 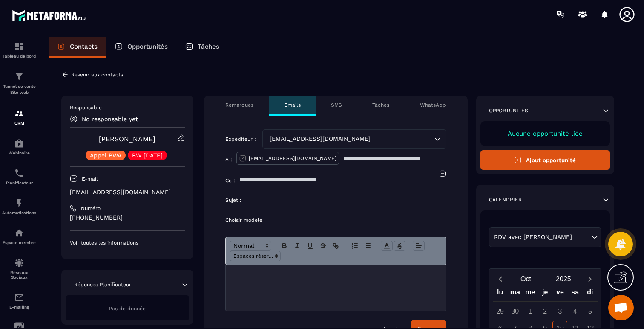 What do you see at coordinates (545, 293) in the screenshot?
I see `div: je` at bounding box center [545, 293].